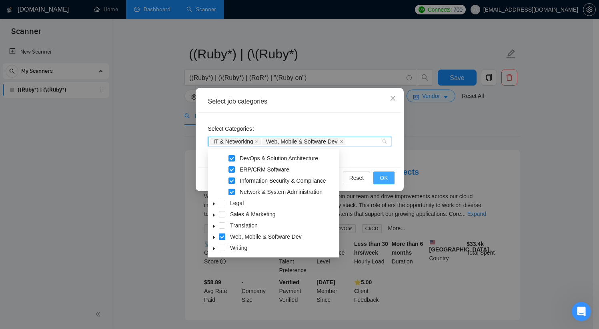  Describe the element at coordinates (393, 99) in the screenshot. I see `button: Close` at that location.